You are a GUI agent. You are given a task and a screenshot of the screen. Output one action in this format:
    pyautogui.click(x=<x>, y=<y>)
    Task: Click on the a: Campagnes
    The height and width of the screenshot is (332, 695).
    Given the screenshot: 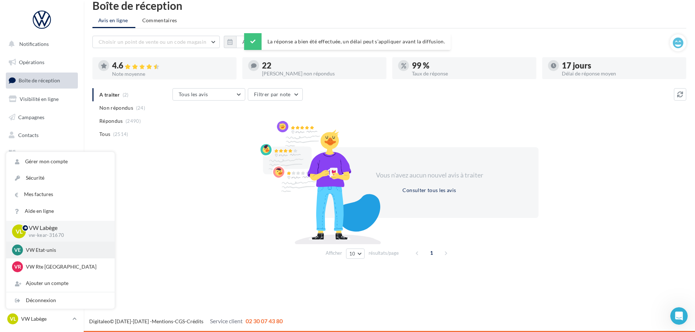 What is the action you would take?
    pyautogui.click(x=42, y=117)
    